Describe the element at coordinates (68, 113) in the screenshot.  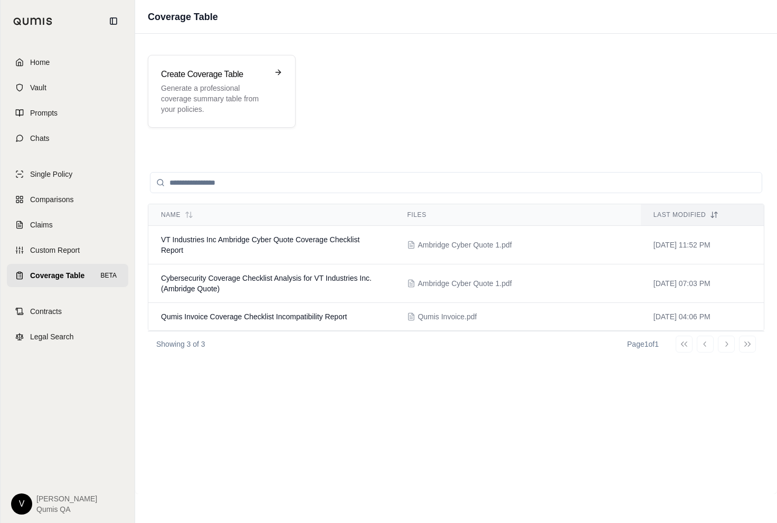
I see `a: Prompts` at that location.